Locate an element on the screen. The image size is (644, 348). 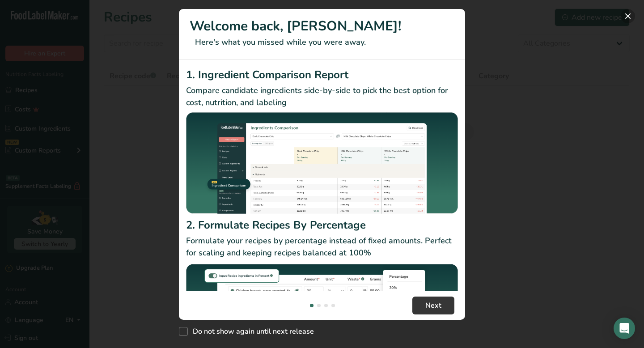
h2: 2. Formulate Recipes By Percentage is located at coordinates (322, 225).